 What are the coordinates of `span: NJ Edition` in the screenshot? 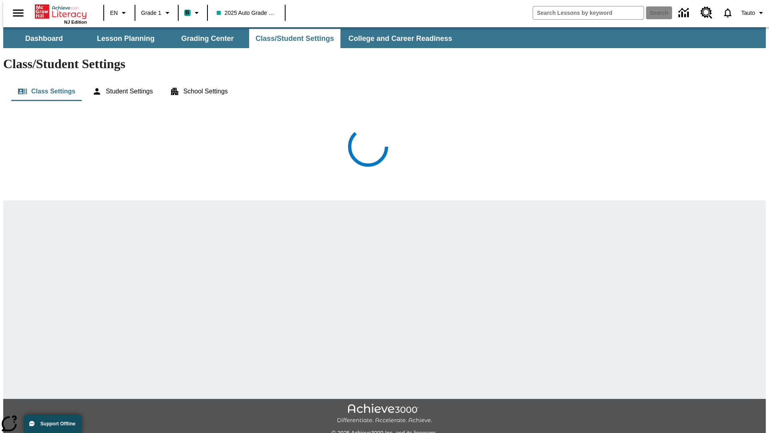 It's located at (75, 22).